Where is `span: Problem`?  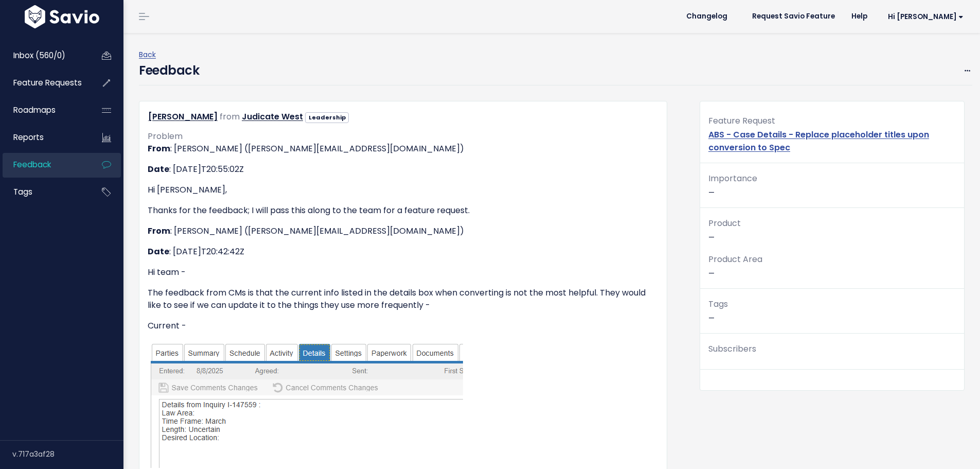
span: Problem is located at coordinates (165, 136).